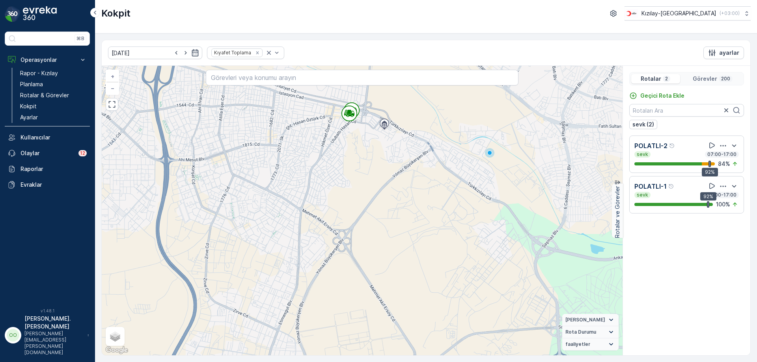 This screenshot has height=362, width=757. Describe the element at coordinates (47, 138) in the screenshot. I see `a: Kullanıcılar` at that location.